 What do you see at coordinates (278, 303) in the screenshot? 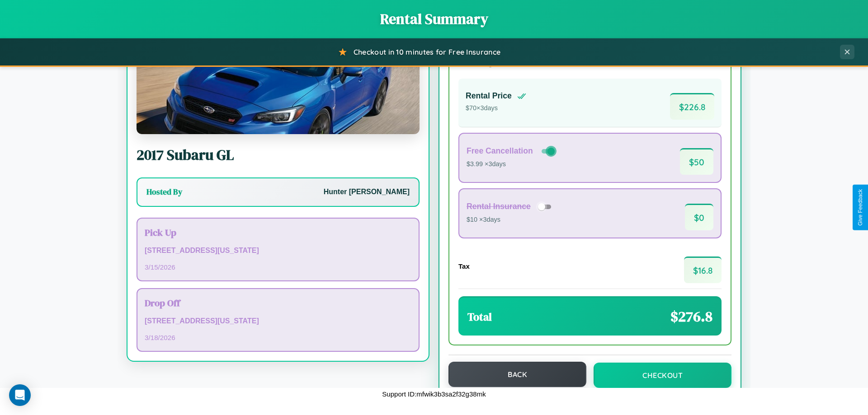
I see `h3: Drop Off` at bounding box center [278, 303].